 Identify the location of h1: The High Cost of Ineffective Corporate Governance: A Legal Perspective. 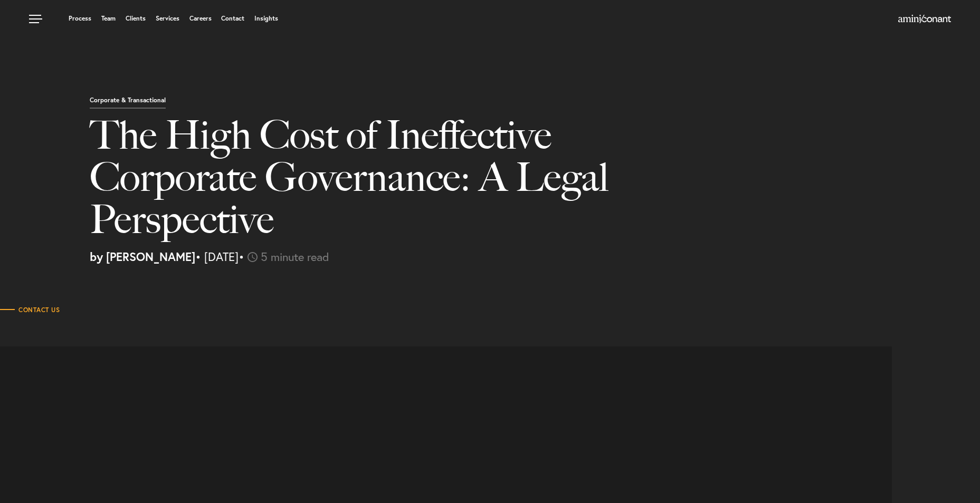
(399, 183).